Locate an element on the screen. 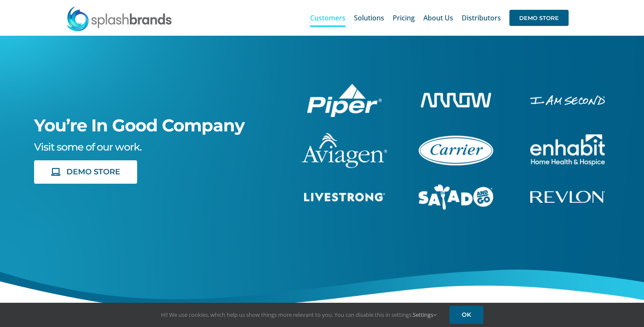 The width and height of the screenshot is (644, 327). span: Distributors is located at coordinates (481, 18).